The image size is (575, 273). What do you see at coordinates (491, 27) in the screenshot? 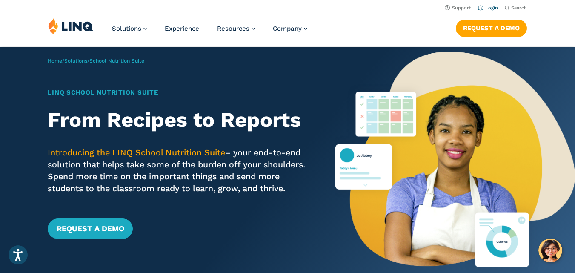
I see `nav: Button Navigation` at bounding box center [491, 27].